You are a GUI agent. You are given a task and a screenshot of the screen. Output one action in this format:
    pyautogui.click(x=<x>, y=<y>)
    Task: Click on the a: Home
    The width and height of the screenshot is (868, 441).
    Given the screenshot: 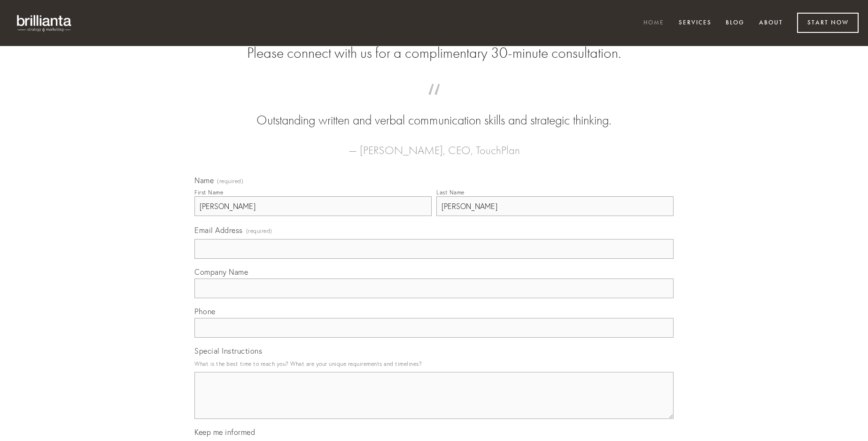 What is the action you would take?
    pyautogui.click(x=654, y=23)
    